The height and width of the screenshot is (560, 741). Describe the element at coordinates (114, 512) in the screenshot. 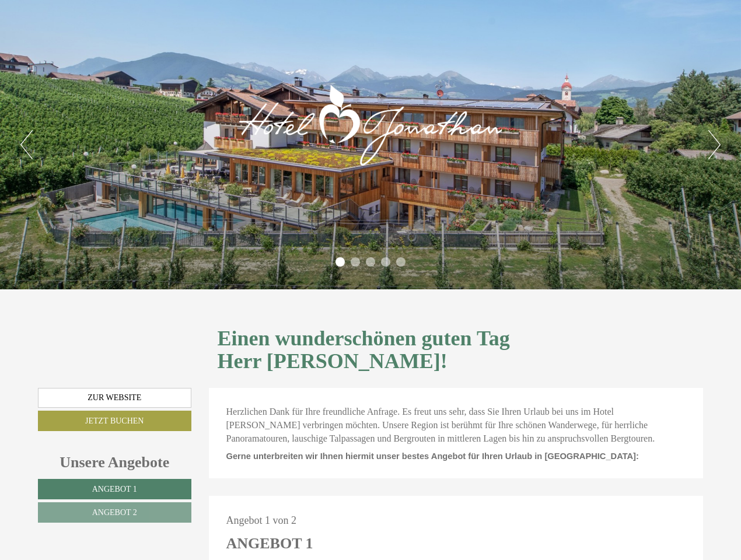

I see `span: Angebot 2` at that location.